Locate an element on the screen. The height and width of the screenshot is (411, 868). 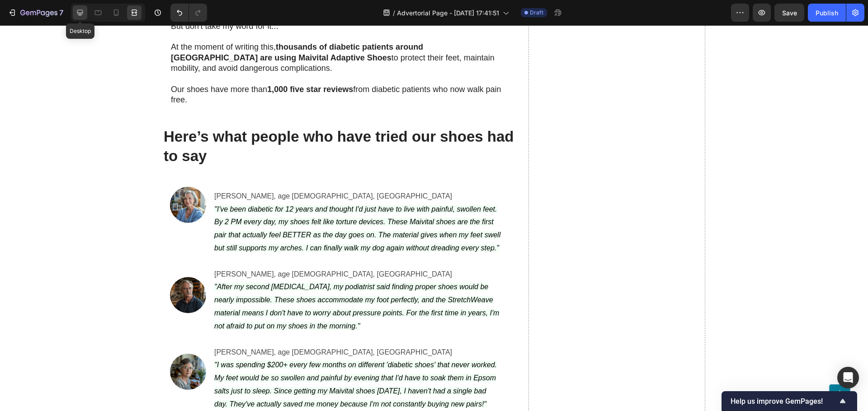
button: 7 is located at coordinates (35, 13).